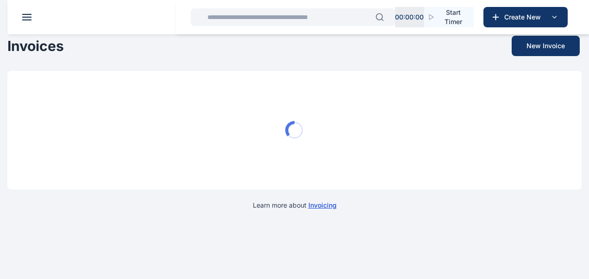 The height and width of the screenshot is (279, 589). What do you see at coordinates (322, 205) in the screenshot?
I see `a: Invoicing` at bounding box center [322, 205].